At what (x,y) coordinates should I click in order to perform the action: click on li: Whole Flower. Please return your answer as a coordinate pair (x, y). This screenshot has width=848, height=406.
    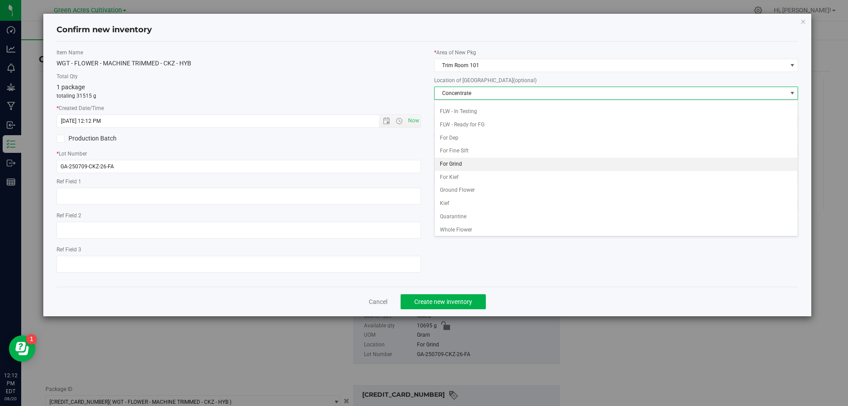
    Looking at the image, I should click on (616, 230).